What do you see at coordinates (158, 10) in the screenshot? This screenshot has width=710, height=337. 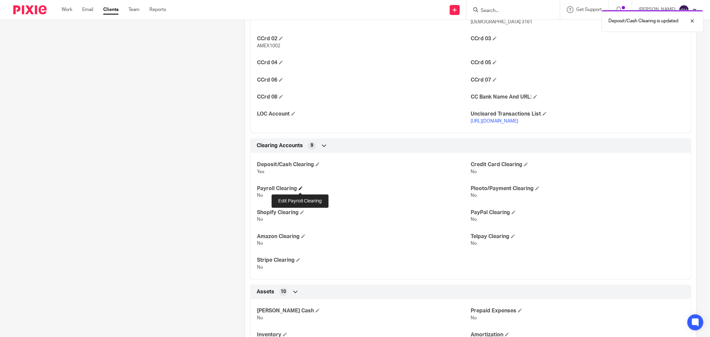 I see `a: Reports` at bounding box center [158, 10].